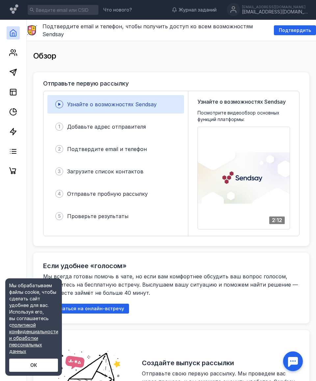 Image resolution: width=316 pixels, height=381 pixels. What do you see at coordinates (105, 171) in the screenshot?
I see `span: Загрузите список контактов` at bounding box center [105, 171].